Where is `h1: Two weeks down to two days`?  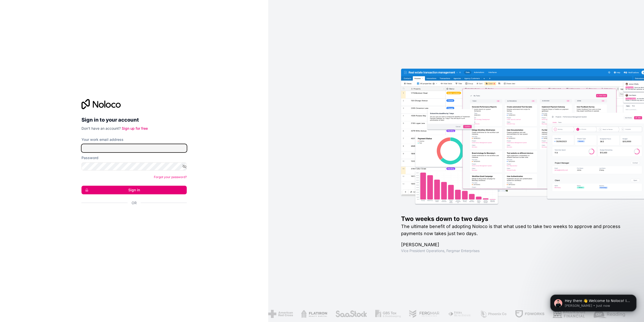
h1: Two weeks down to two days is located at coordinates (515, 219).